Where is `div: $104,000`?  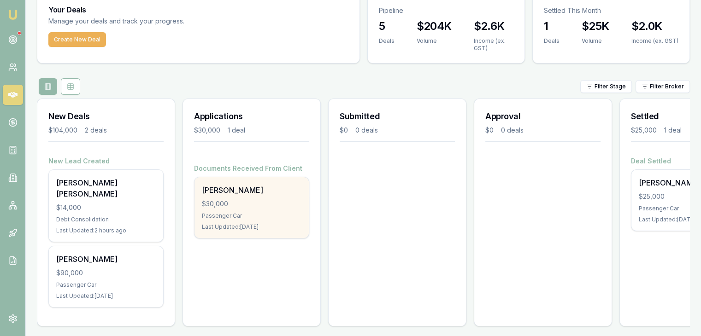 div: $104,000 is located at coordinates (63, 130).